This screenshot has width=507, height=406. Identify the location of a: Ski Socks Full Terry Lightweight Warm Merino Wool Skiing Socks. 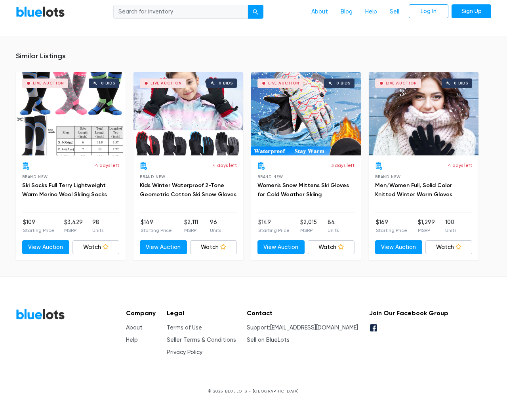
(65, 190).